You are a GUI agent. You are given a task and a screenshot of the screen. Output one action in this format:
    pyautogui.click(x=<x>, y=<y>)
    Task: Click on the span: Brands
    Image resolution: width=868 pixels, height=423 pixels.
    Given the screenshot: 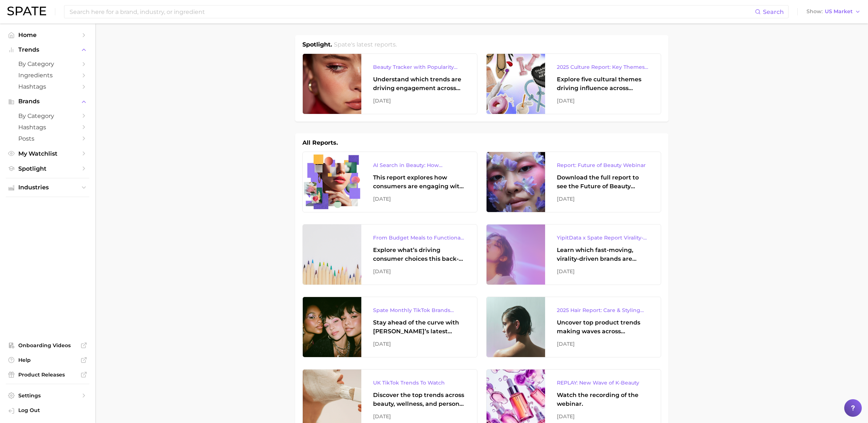 What is the action you would take?
    pyautogui.click(x=48, y=102)
    